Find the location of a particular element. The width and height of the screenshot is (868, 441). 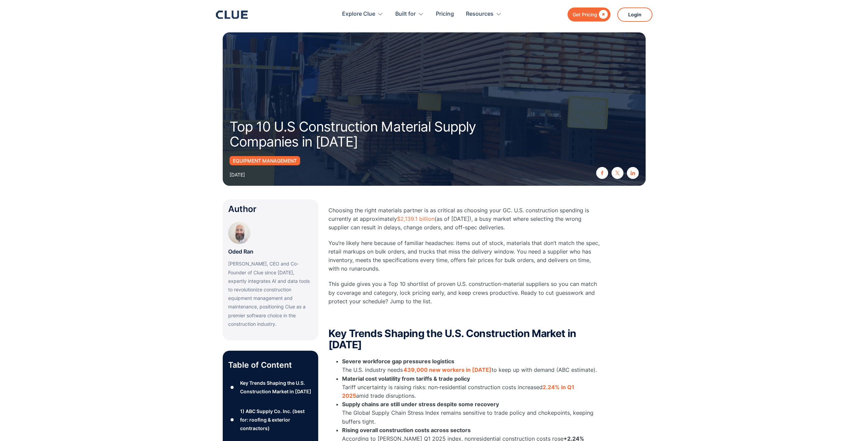

p: Table of Content is located at coordinates (271, 366).